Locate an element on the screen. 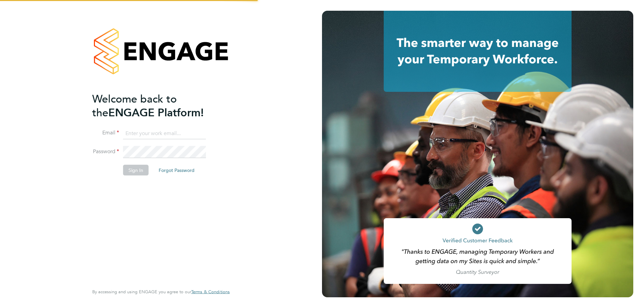  span: Welcome back to the is located at coordinates (135, 106).